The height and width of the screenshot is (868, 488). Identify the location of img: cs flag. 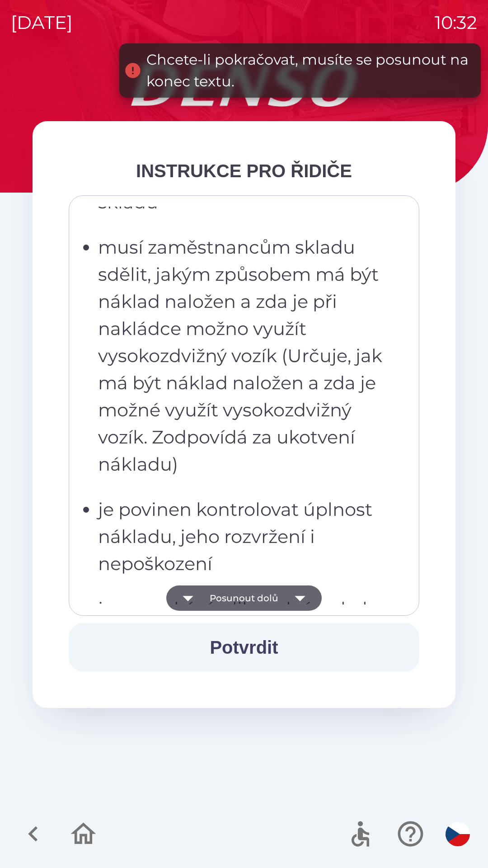
(458, 834).